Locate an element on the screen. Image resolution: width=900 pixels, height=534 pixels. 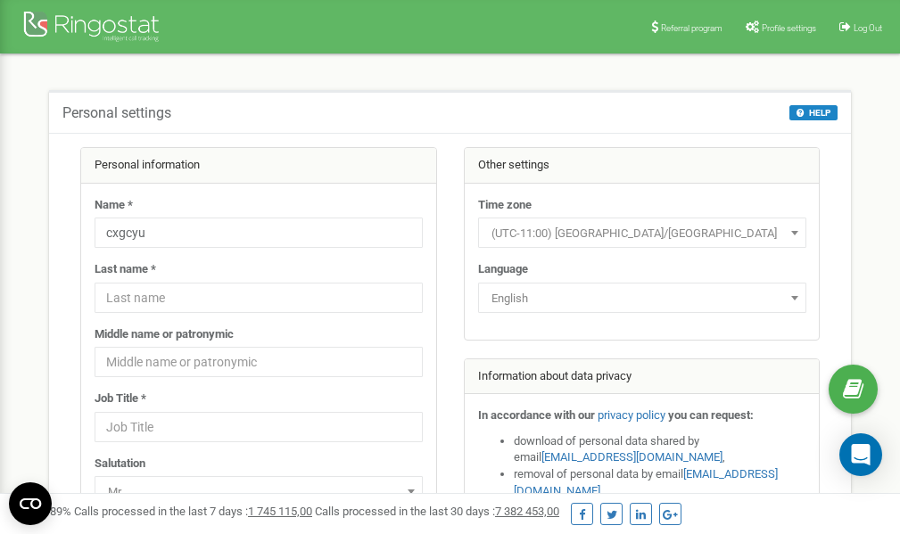
div: Other settings is located at coordinates (642, 166).